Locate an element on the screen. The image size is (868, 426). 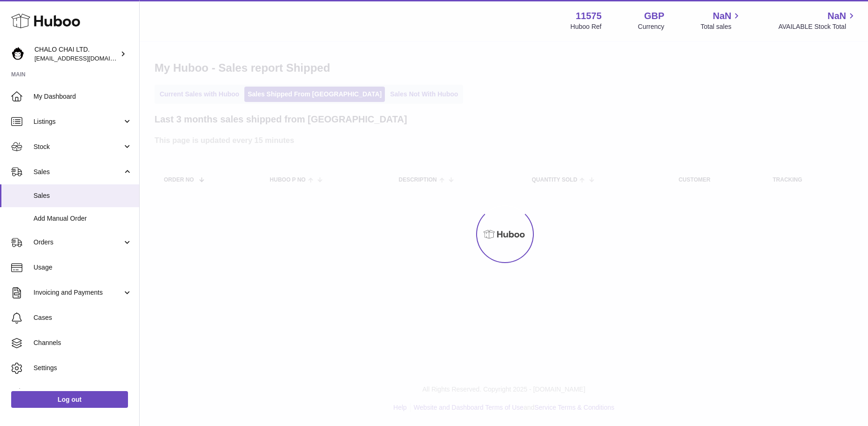
span: Invoicing and Payments is located at coordinates (78, 292).